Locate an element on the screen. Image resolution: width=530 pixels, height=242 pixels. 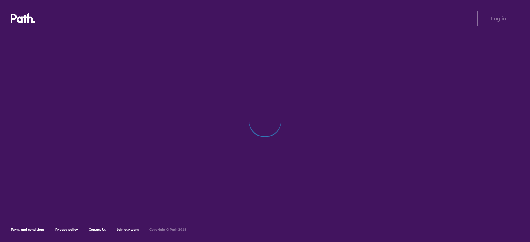
button: Log in is located at coordinates (498, 18).